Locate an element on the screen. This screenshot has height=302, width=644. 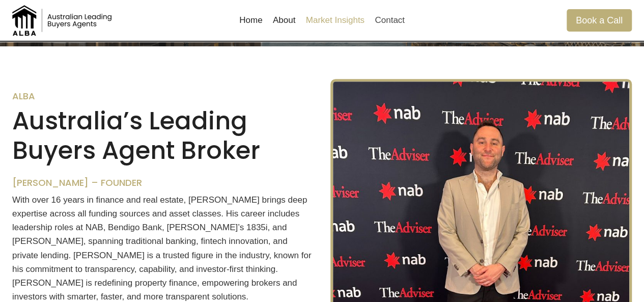
h6: ALBA is located at coordinates (163, 96).